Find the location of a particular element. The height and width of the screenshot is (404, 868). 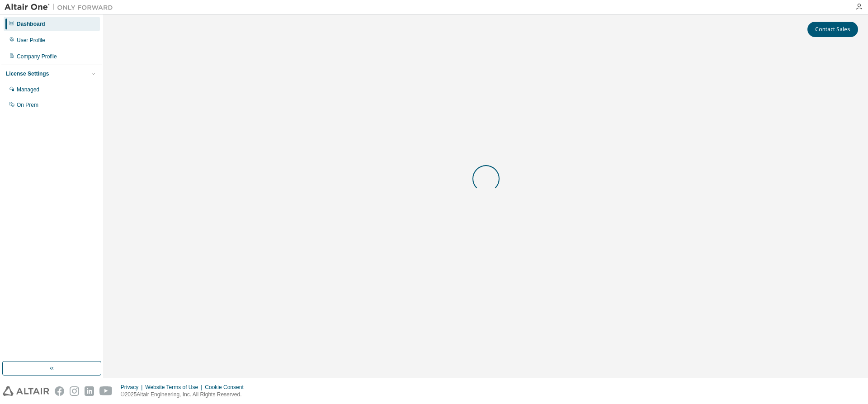

img: facebook.svg is located at coordinates (59, 391).